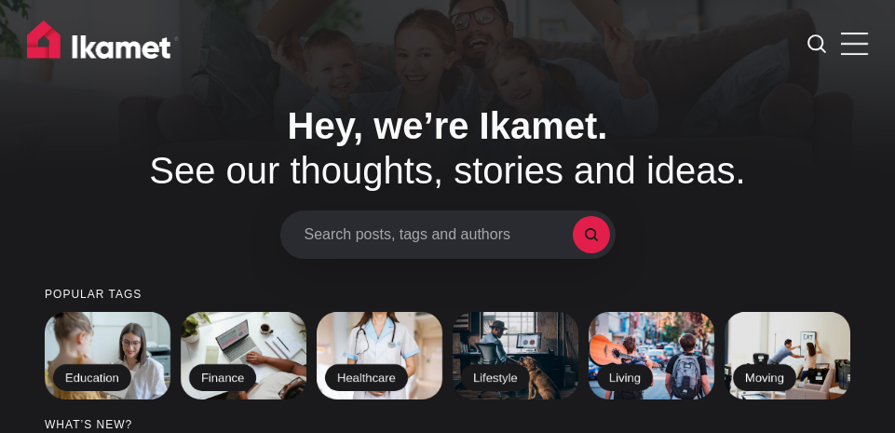 This screenshot has width=895, height=433. I want to click on img: Ikamet home, so click(103, 44).